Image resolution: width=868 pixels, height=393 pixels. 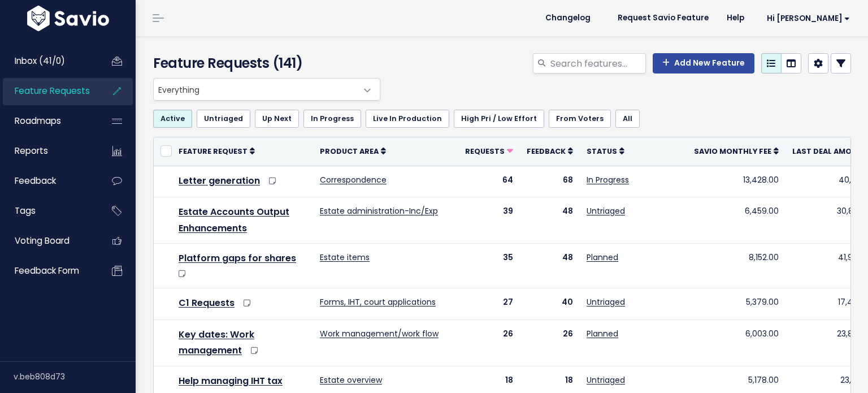 What do you see at coordinates (499, 119) in the screenshot?
I see `a: High Pri / Low Effort` at bounding box center [499, 119].